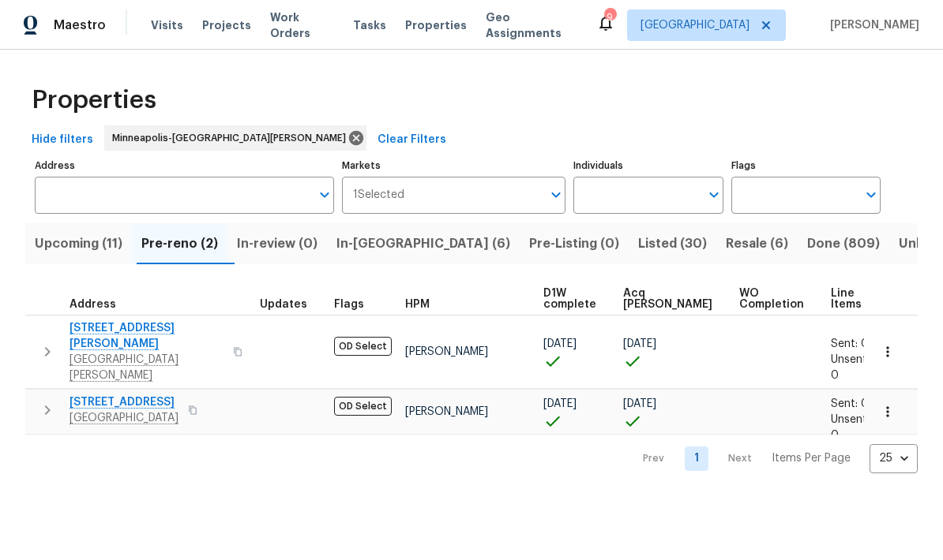 This screenshot has height=560, width=943. What do you see at coordinates (846, 299) in the screenshot?
I see `span: Line Items` at bounding box center [846, 299].